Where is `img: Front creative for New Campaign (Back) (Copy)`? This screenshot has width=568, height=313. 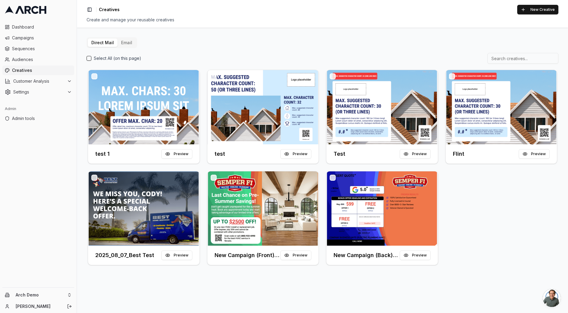
img: Front creative for New Campaign (Back) (Copy) is located at coordinates (382, 208).